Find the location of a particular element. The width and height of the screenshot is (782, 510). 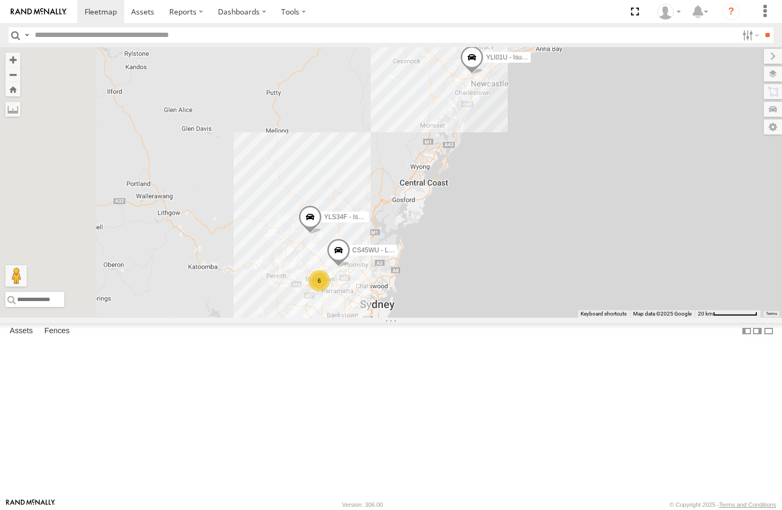

span: YLS34F - Isuzu DMAX is located at coordinates (356, 216).